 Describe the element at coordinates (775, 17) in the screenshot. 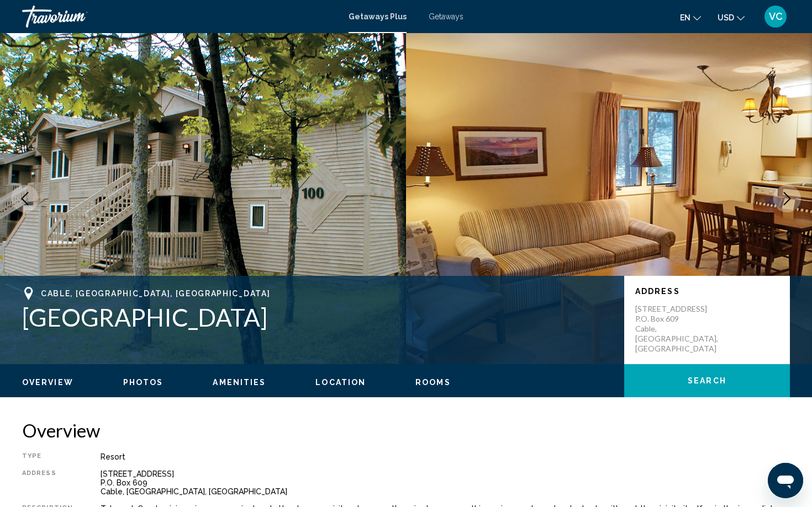

I see `button: User Menu` at that location.